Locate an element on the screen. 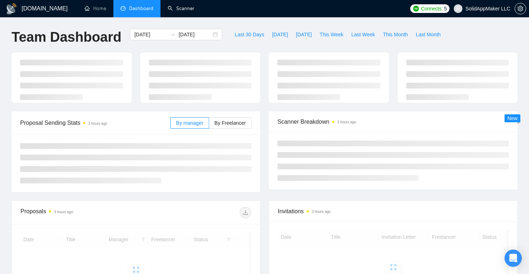 The image size is (529, 274). input: End date is located at coordinates (195, 35).